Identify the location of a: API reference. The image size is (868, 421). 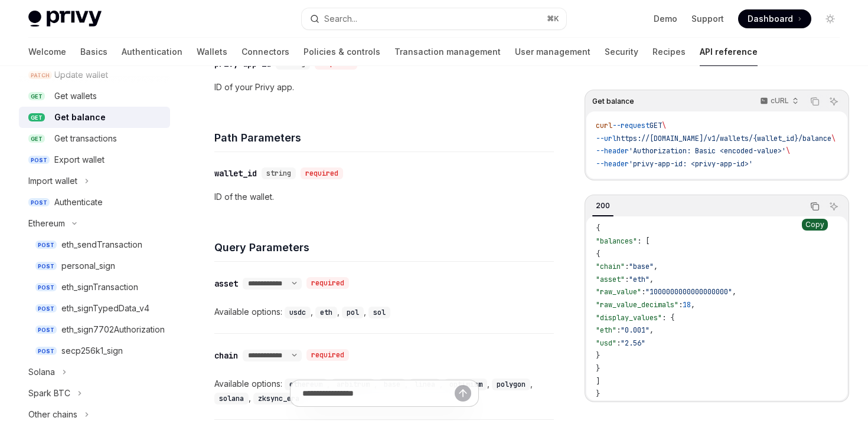
(728, 52).